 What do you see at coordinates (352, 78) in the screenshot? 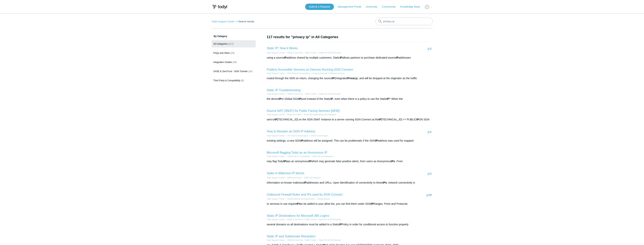
I see `em: Privacy` at bounding box center [352, 78].